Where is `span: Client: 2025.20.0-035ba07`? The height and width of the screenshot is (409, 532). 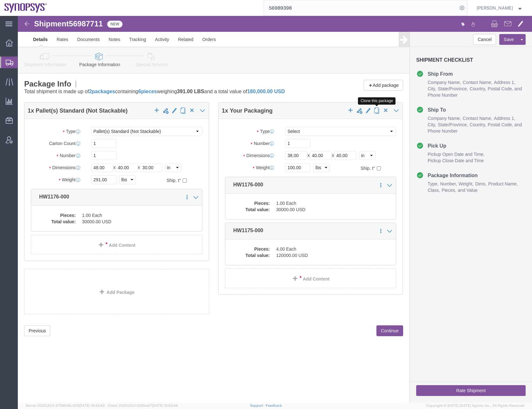
span: Client: 2025.20.0-035ba07 is located at coordinates (143, 406).